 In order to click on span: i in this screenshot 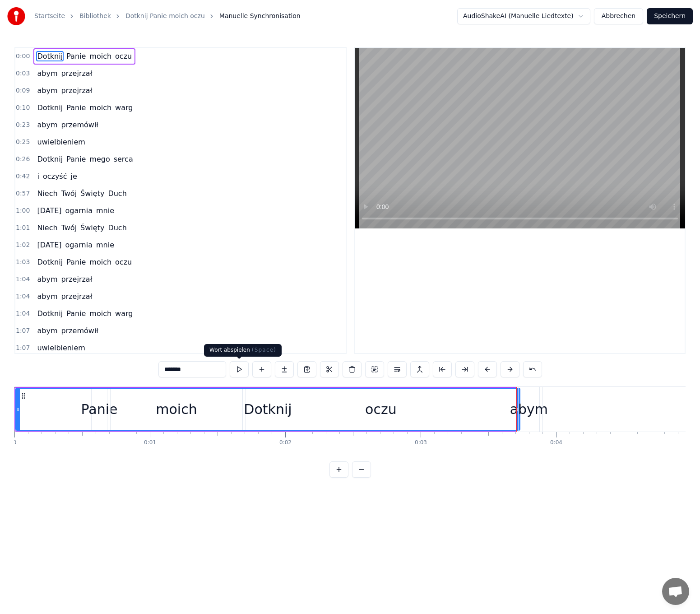, I will do `click(38, 176)`.